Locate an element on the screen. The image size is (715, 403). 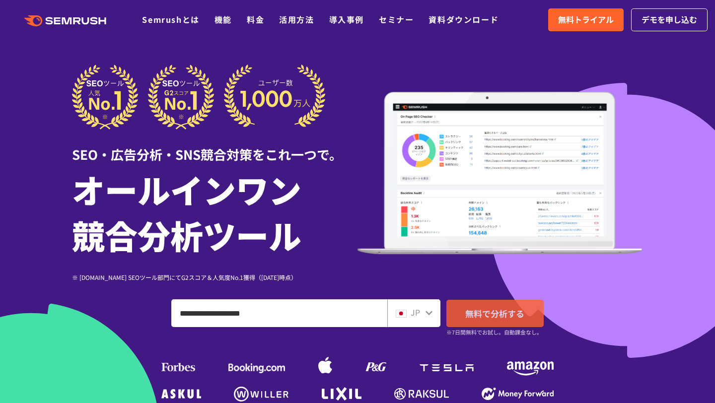
a: Semrushとは is located at coordinates (170, 19).